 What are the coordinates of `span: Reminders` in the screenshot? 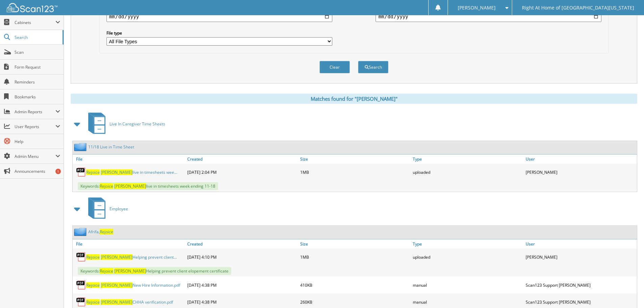 It's located at (37, 82).